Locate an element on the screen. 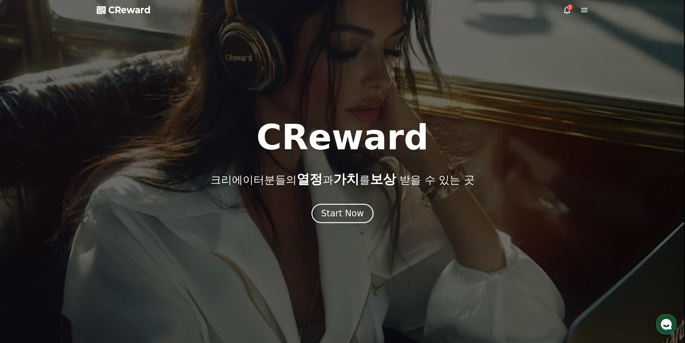  div: Start Now is located at coordinates (342, 213).